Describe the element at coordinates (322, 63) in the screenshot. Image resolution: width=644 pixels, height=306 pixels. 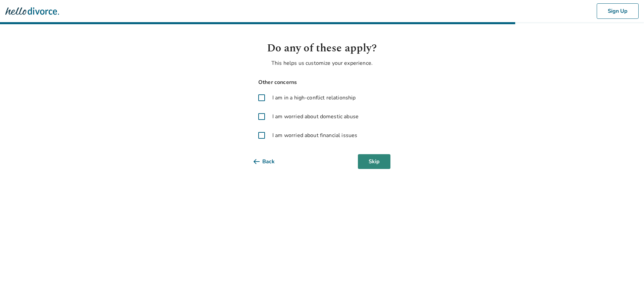
I see `p: This helps us customize your experience.` at that location.